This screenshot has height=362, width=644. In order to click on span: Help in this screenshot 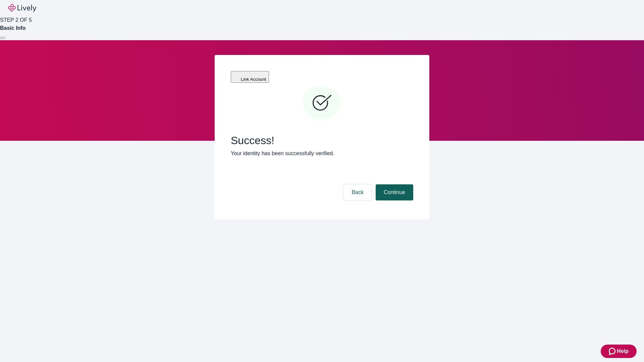, I will do `click(623, 351)`.